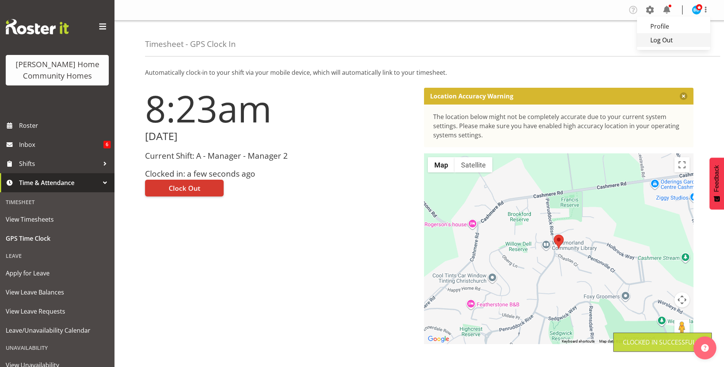 The width and height of the screenshot is (724, 367). What do you see at coordinates (57, 348) in the screenshot?
I see `div: Unavailability` at bounding box center [57, 348].